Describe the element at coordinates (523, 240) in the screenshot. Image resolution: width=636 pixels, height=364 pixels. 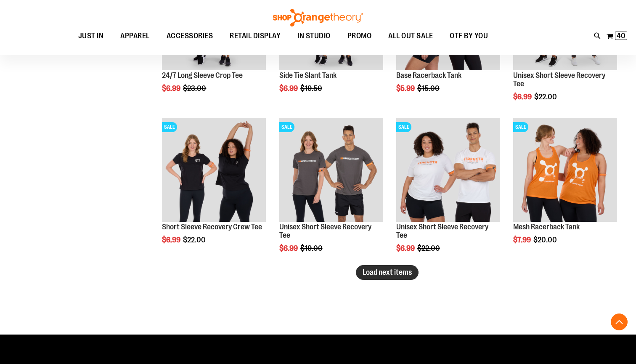
I see `span: $7.99` at that location.